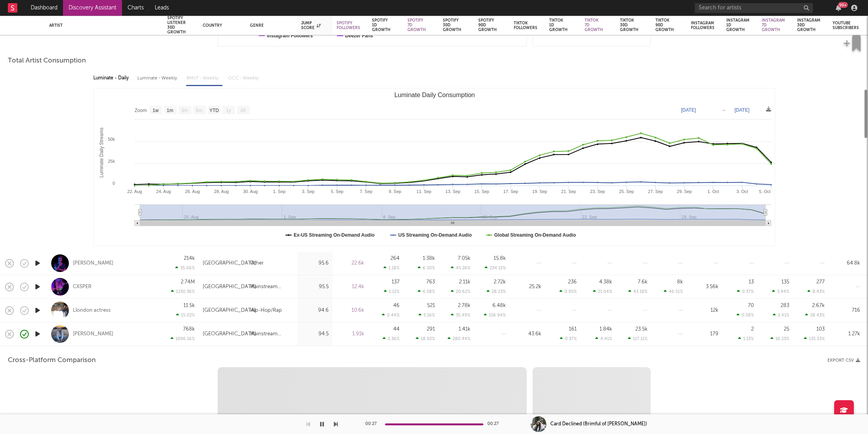  I want to click on div: 5.16 %, so click(426, 315).